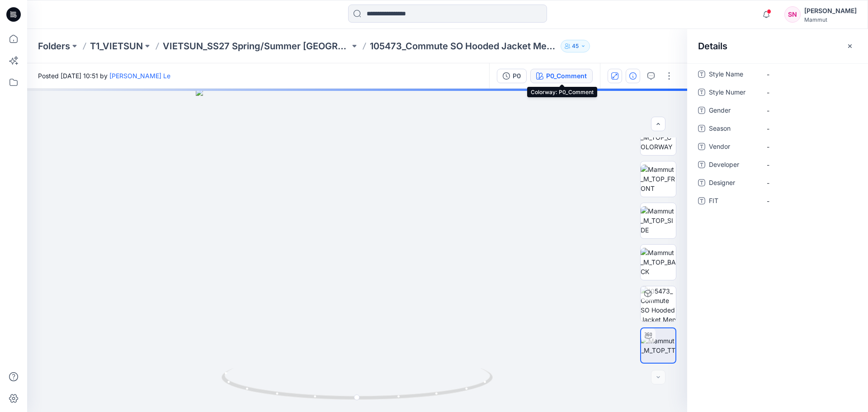 Image resolution: width=868 pixels, height=412 pixels. I want to click on div: Mammut, so click(830, 20).